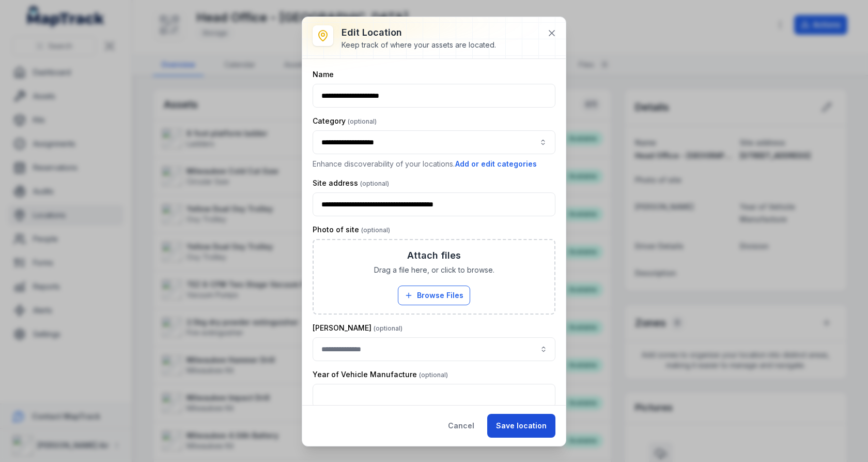  I want to click on button: Browse Files, so click(434, 295).